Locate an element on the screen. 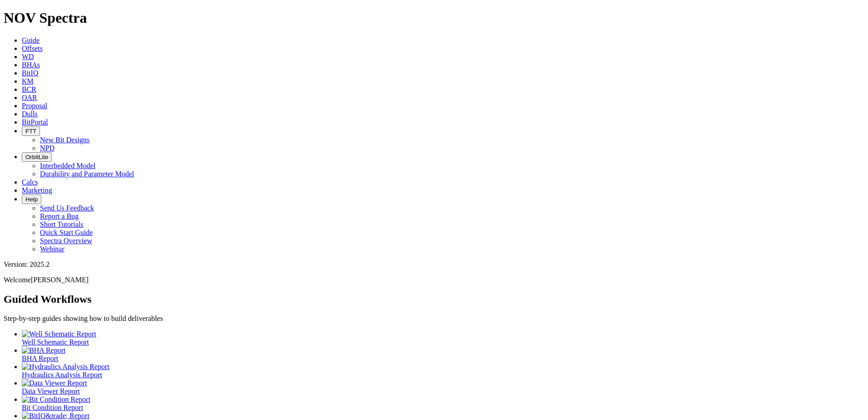 This screenshot has width=868, height=420. img: BitIQ&trade; Report is located at coordinates (55, 416).